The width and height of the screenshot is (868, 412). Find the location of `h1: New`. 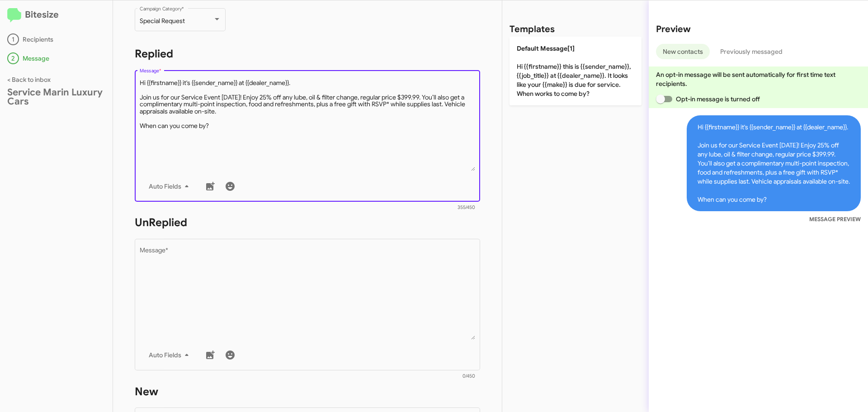

h1: New is located at coordinates (308, 391).